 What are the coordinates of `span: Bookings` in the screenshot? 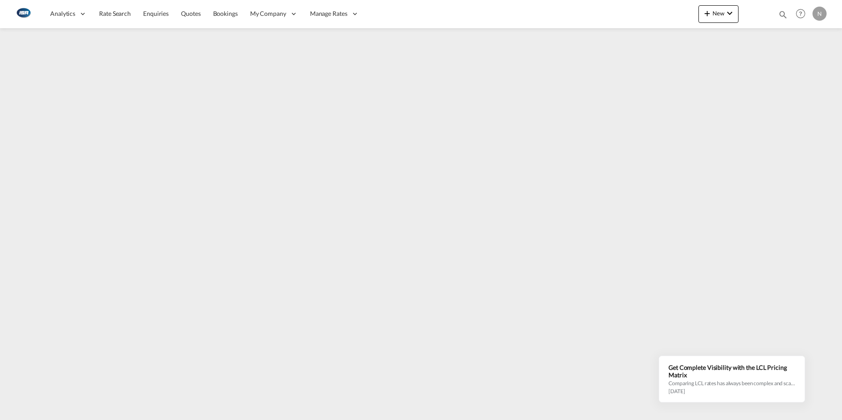 It's located at (225, 13).